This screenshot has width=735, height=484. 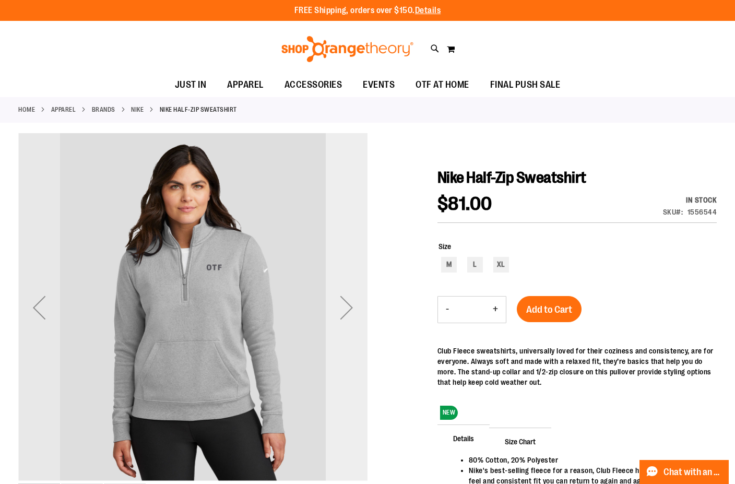 I want to click on span: OTF AT HOME, so click(x=442, y=85).